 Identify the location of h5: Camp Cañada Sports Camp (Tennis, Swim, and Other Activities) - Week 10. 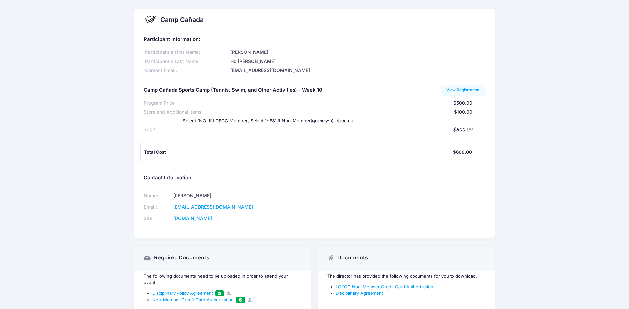
(233, 91).